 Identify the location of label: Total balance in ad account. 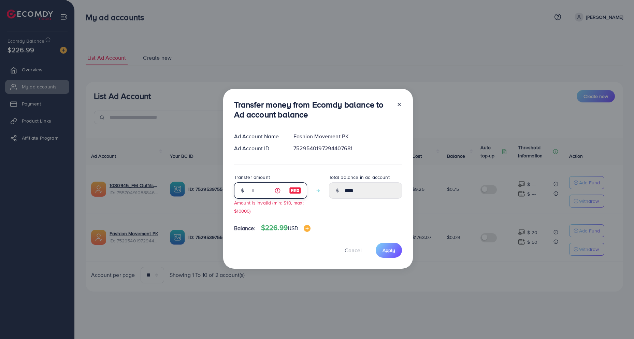
(359, 177).